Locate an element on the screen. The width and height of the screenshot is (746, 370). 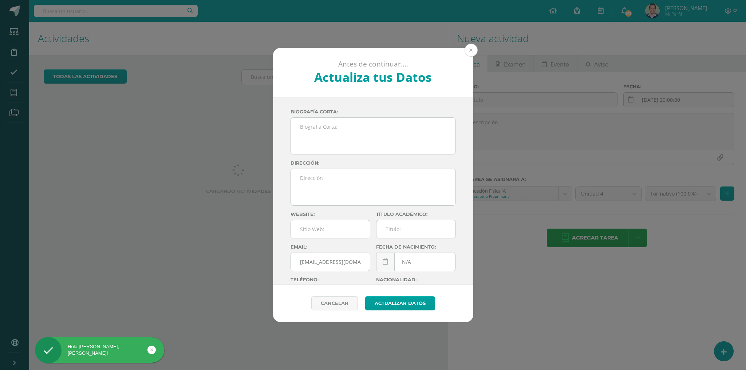
label: Fecha de nacimiento: is located at coordinates (416, 247).